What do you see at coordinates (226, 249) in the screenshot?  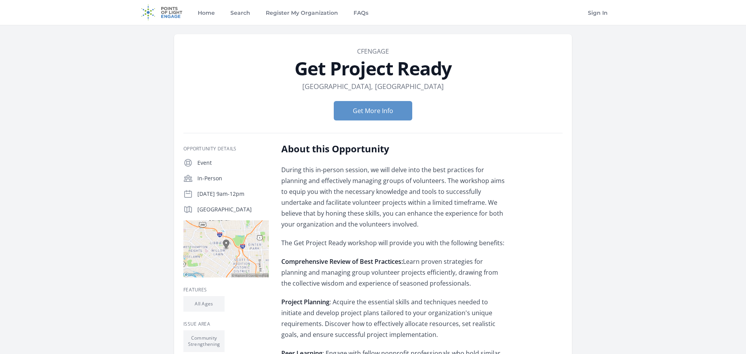 I see `img: Map` at bounding box center [226, 249].